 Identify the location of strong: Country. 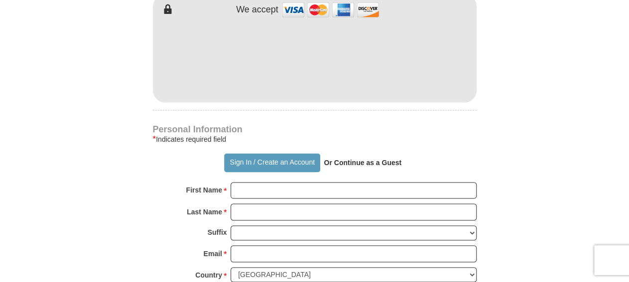
(209, 275).